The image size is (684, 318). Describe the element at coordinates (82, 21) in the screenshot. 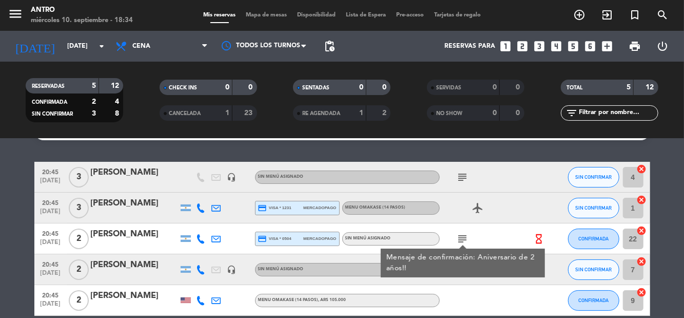

I see `div: miércoles 10. septiembre - 18:34` at that location.